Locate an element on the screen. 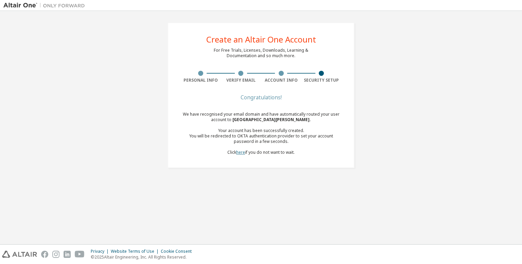 The width and height of the screenshot is (522, 264). div: Your account has been successfully created. is located at coordinates (261, 131).